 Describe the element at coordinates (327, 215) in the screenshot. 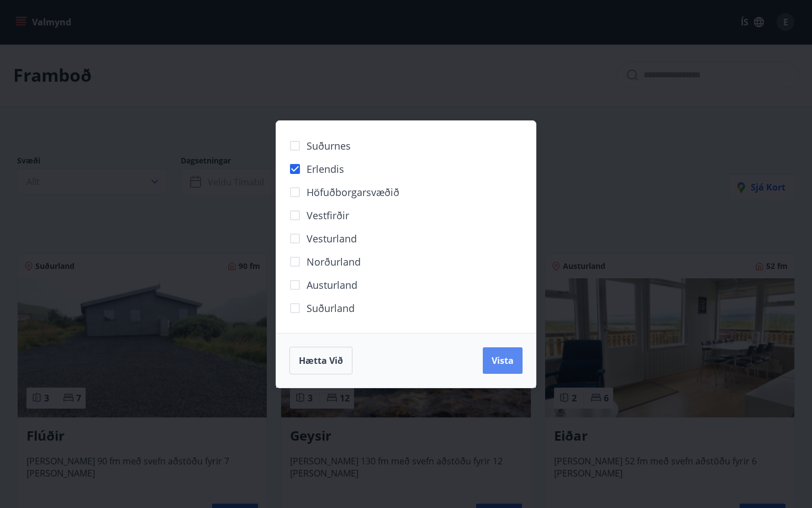

I see `span: Vestfirðir` at that location.